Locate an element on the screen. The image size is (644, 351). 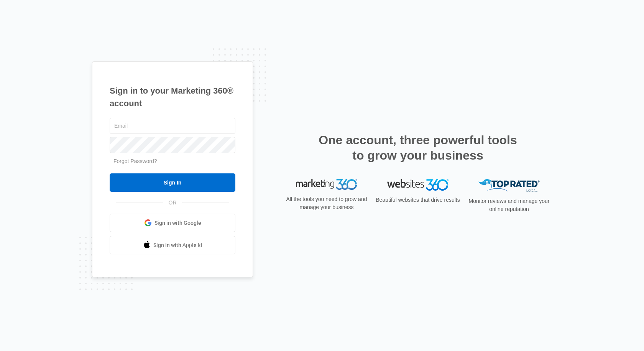
h2: One account, three powerful tools to grow your business is located at coordinates (418, 148).